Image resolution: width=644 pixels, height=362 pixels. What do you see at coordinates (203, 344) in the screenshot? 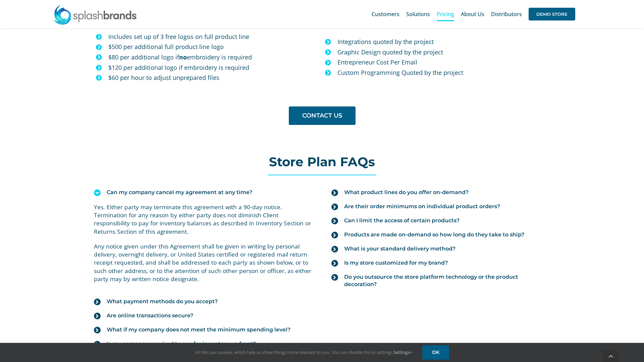
I see `a: Is my company required to pay for inventory up front?` at bounding box center [203, 344].